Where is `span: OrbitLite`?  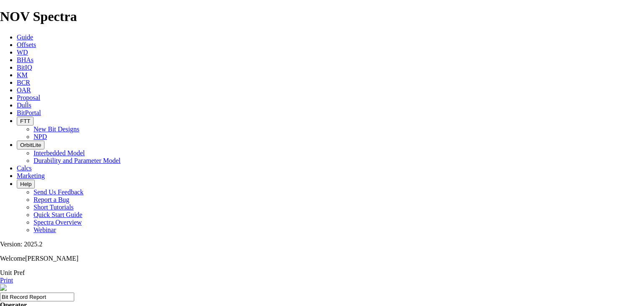 span: OrbitLite is located at coordinates (31, 145).